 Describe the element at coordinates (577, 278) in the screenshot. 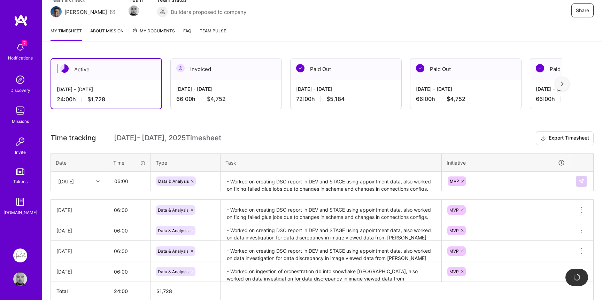

I see `img: loading` at that location.